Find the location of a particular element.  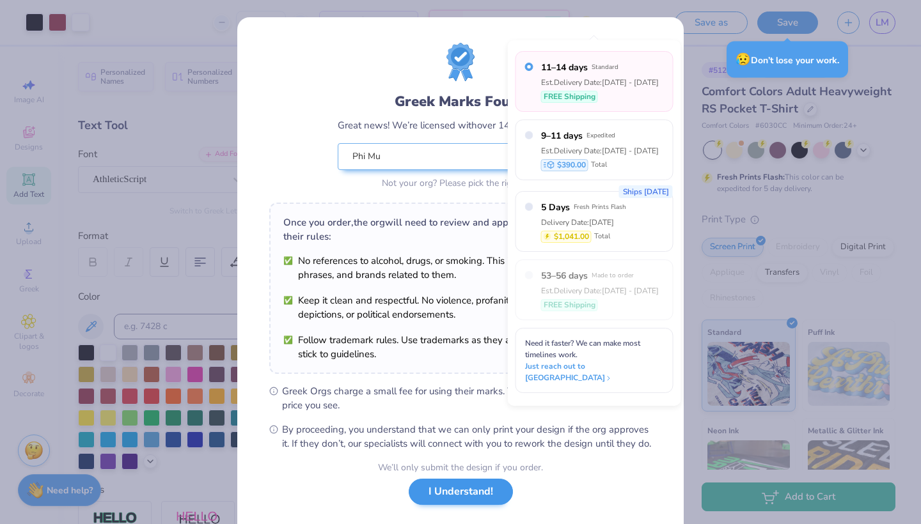

button: I Understand! is located at coordinates (460, 492).